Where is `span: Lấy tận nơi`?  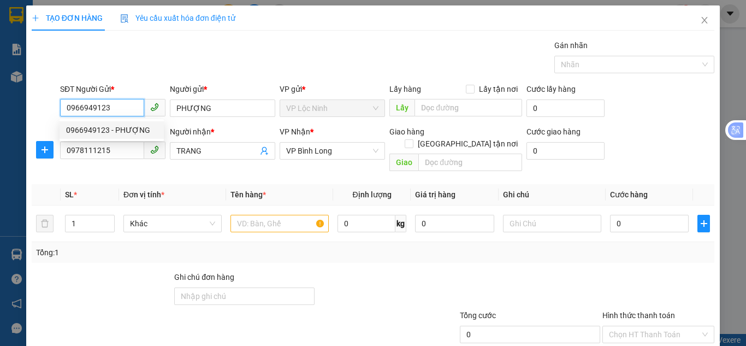 span: Lấy tận nơi is located at coordinates (498, 89).